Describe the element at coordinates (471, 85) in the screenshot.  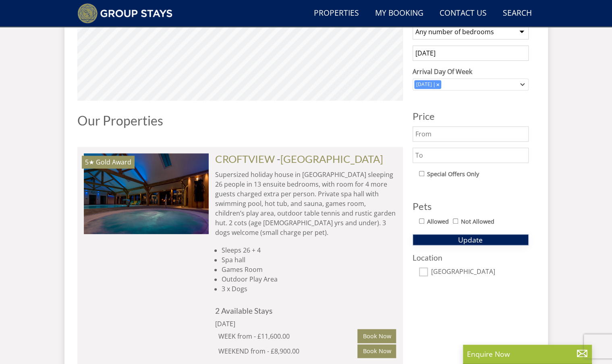
I see `div: Combobox` at that location.